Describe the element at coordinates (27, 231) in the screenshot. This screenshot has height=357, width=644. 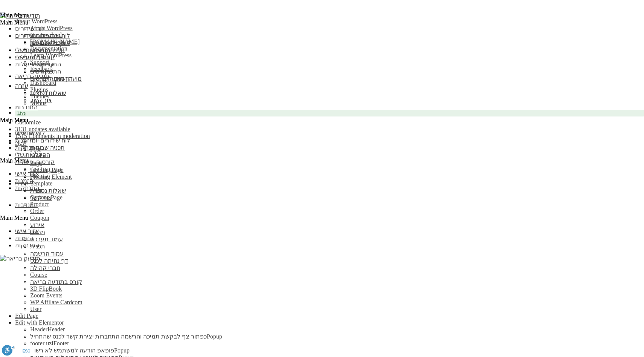
I see `a: אזור אישי` at that location.